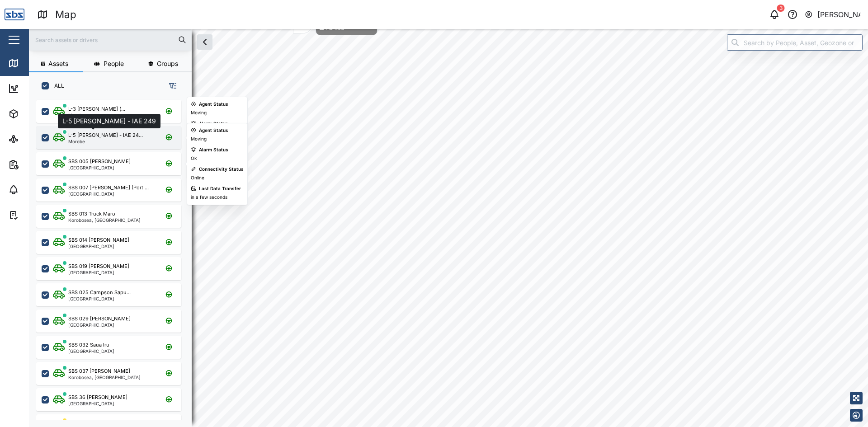 The height and width of the screenshot is (427, 868). What do you see at coordinates (89, 344) in the screenshot?
I see `div: SBS 032 Saua Iru` at bounding box center [89, 344].